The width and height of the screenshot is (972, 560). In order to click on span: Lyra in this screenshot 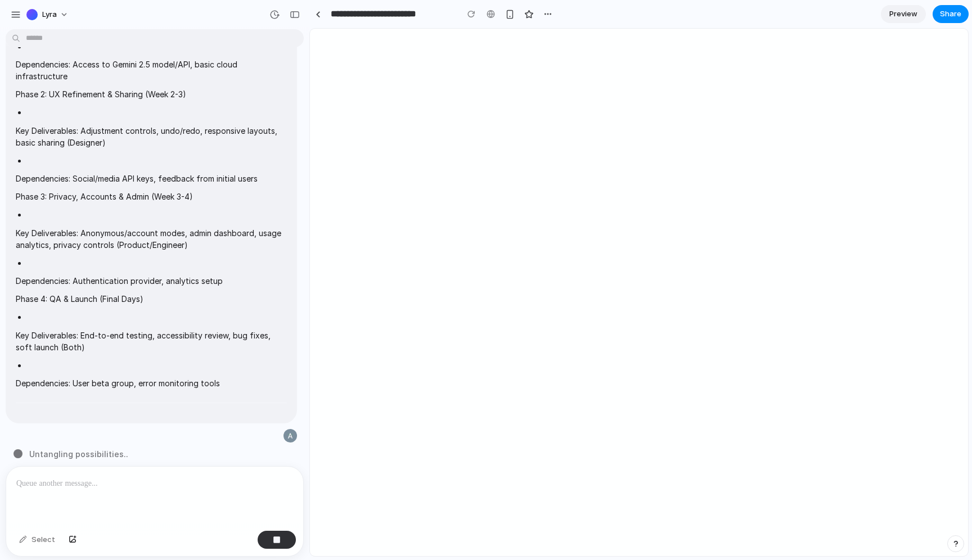, I will do `click(50, 15)`.